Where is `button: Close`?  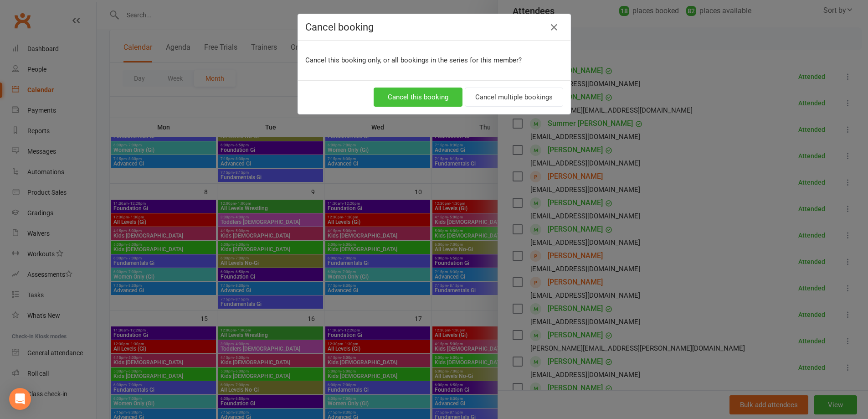
button: Close is located at coordinates (554, 27).